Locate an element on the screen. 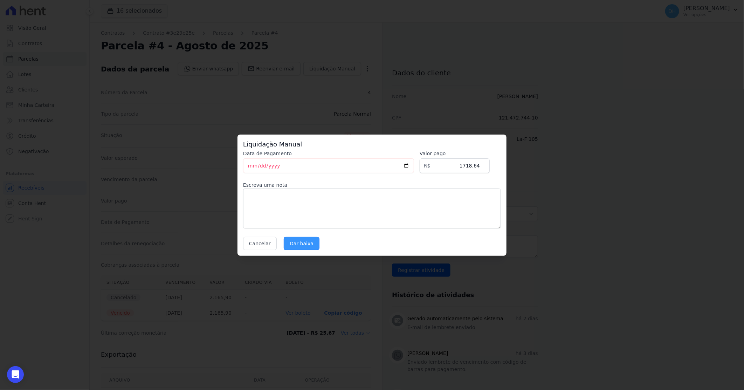  label: Escreva uma nota is located at coordinates (372, 185).